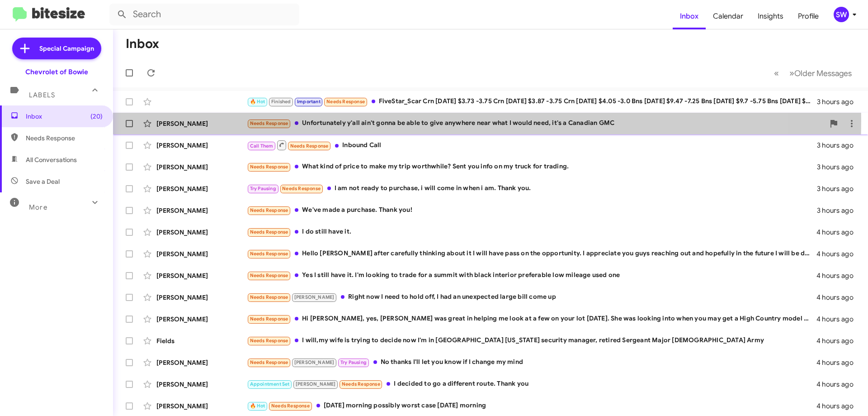 This screenshot has width=868, height=416. Describe the element at coordinates (532, 166) in the screenshot. I see `div: What kind of price to make my trip worthwhile? Sent you info on my truck for trading.` at that location.